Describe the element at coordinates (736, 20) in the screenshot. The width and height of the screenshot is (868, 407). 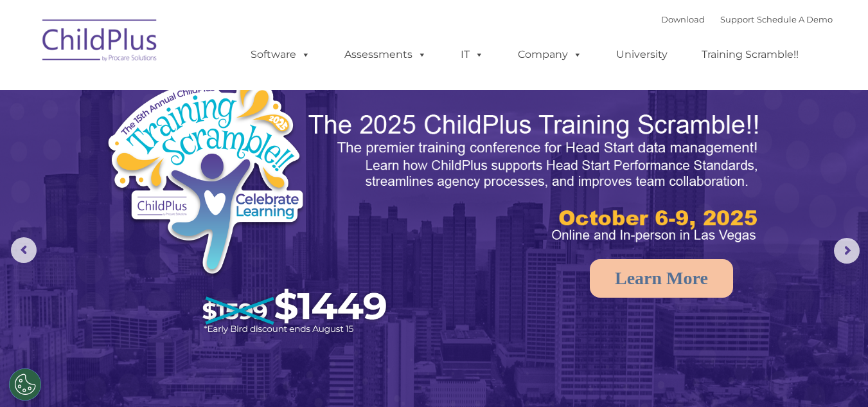
I see `a: Support` at that location.